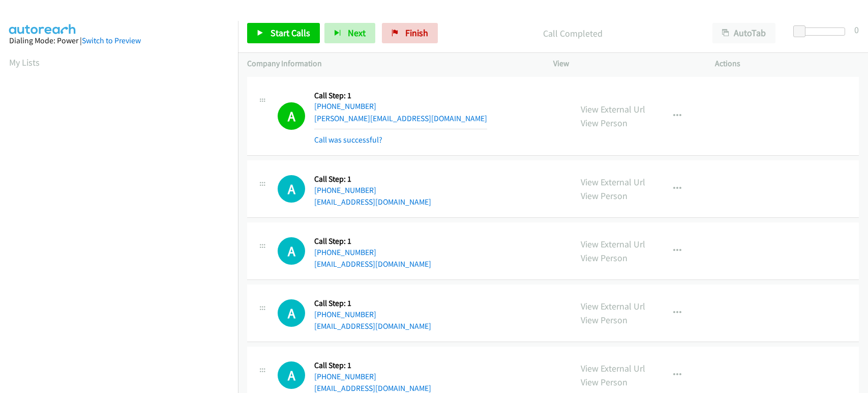 The width and height of the screenshot is (868, 393). I want to click on a: Switch to Preview, so click(111, 40).